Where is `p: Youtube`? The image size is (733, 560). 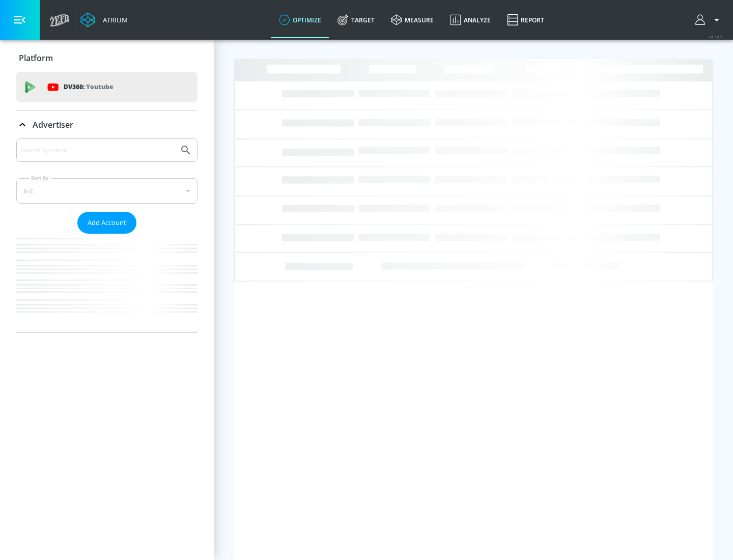
p: Youtube is located at coordinates (99, 86).